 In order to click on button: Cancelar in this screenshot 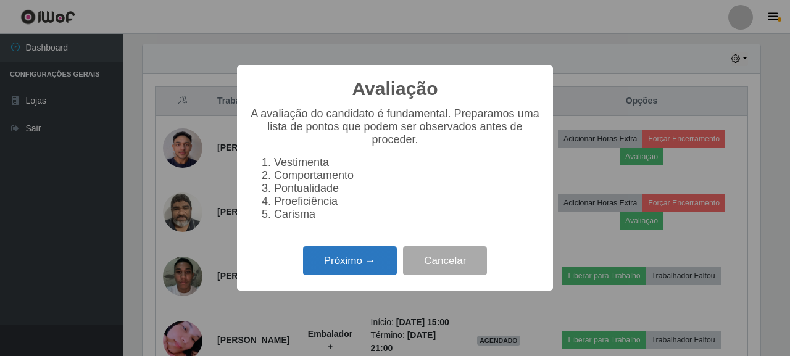, I will do `click(445, 261)`.